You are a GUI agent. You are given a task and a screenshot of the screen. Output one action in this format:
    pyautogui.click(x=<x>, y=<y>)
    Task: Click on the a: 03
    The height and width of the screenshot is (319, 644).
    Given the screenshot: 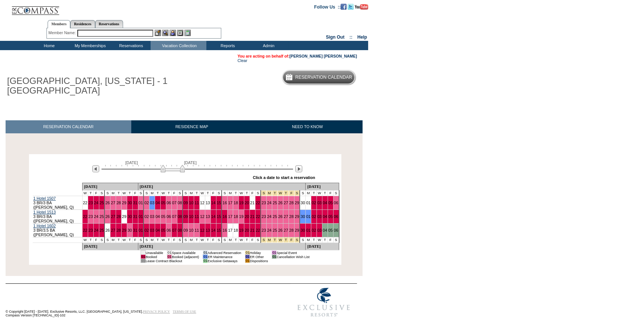 What is the action you would take?
    pyautogui.click(x=319, y=217)
    